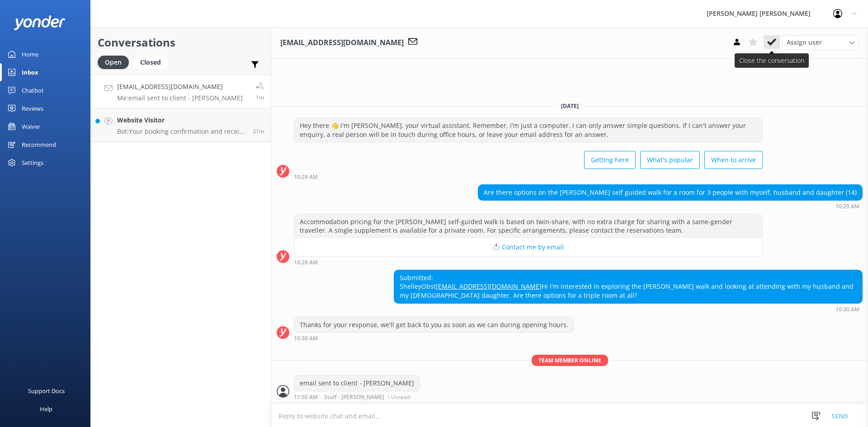 The image size is (868, 427). What do you see at coordinates (113, 62) in the screenshot?
I see `div: Open` at bounding box center [113, 62].